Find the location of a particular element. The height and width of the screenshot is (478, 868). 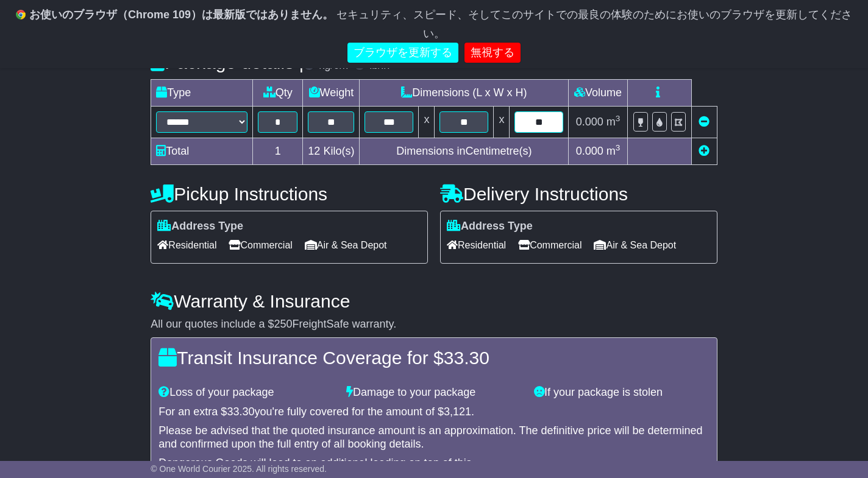

span: 12 is located at coordinates (314, 151).